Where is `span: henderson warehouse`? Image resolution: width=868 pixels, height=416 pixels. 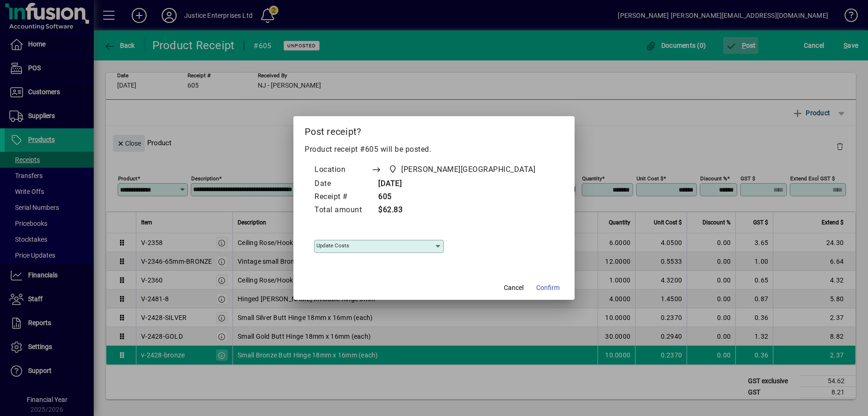 span: henderson warehouse is located at coordinates (462, 170).